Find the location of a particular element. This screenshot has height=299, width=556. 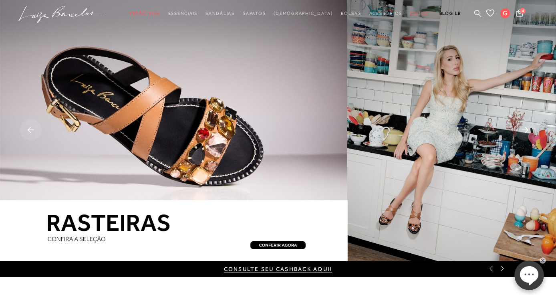

a: BLOG LB is located at coordinates (450, 13).